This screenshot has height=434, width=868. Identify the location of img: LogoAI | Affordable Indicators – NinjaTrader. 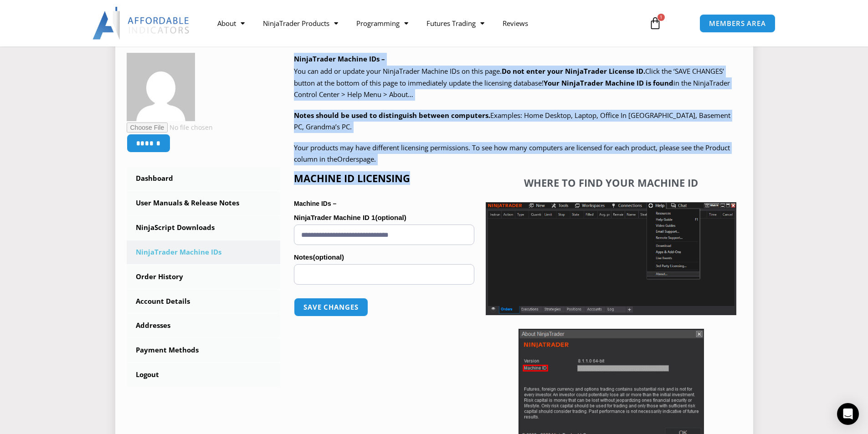
(141, 23).